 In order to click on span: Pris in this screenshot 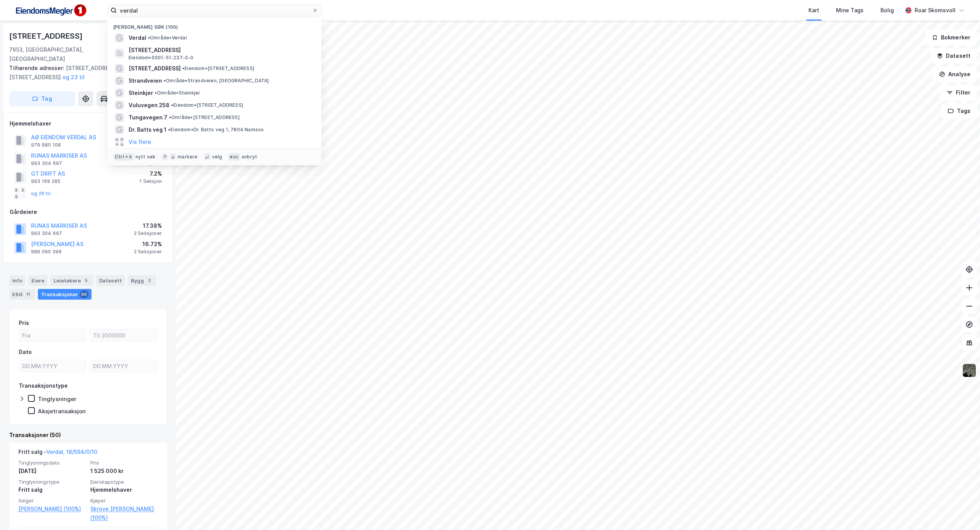, I will do `click(124, 463)`.